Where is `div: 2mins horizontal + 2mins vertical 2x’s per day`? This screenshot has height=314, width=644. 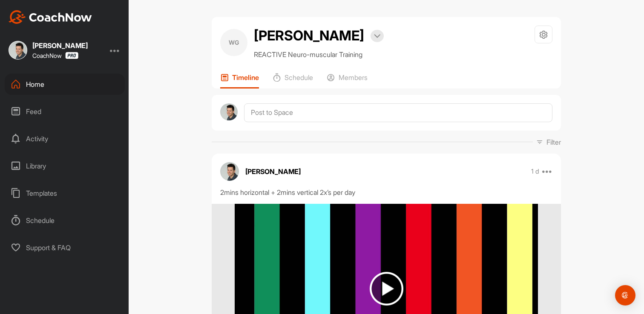
div: 2mins horizontal + 2mins vertical 2x’s per day is located at coordinates (386, 192).